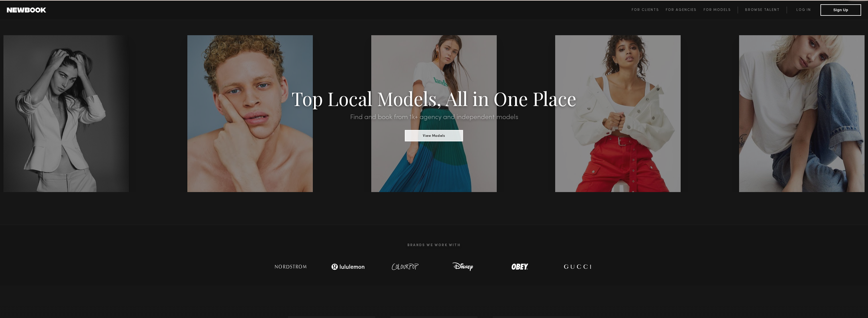 The width and height of the screenshot is (868, 318). I want to click on button: View Models, so click(434, 136).